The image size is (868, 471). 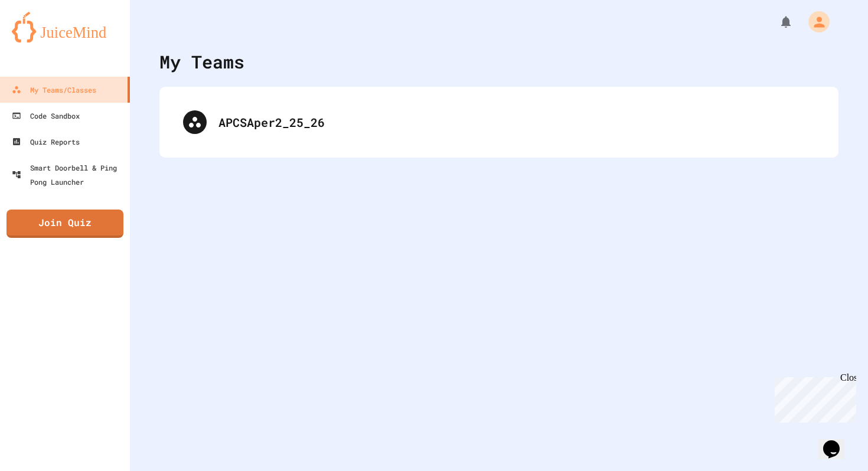 I want to click on div: My Teams, so click(x=202, y=61).